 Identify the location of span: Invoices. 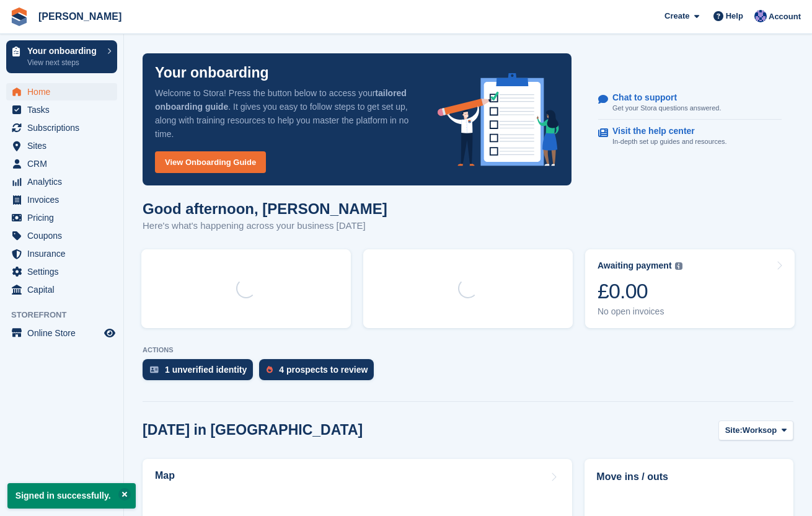
(64, 200).